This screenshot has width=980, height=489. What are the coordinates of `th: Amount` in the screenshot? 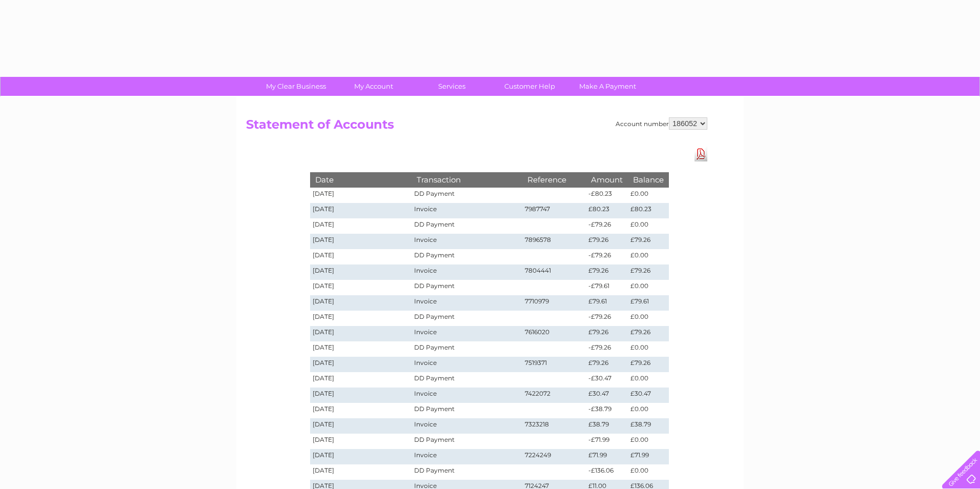 It's located at (607, 180).